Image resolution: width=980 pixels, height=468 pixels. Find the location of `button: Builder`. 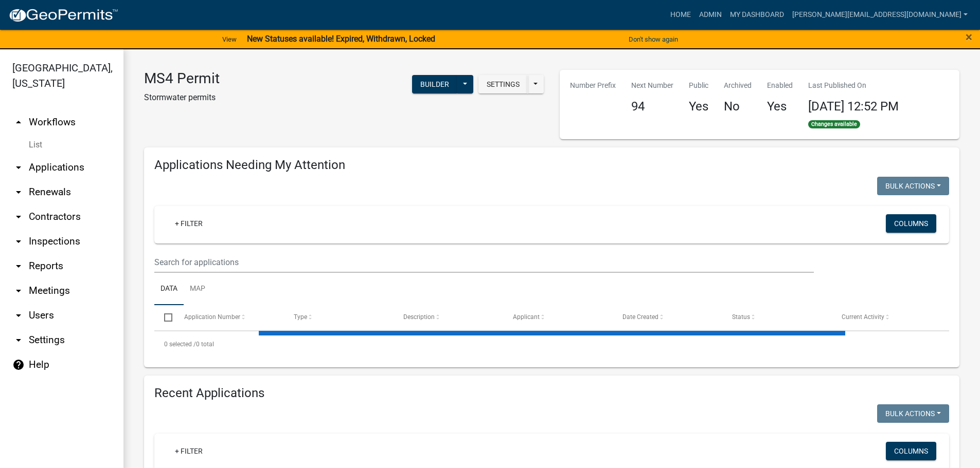

button: Builder is located at coordinates (434, 84).